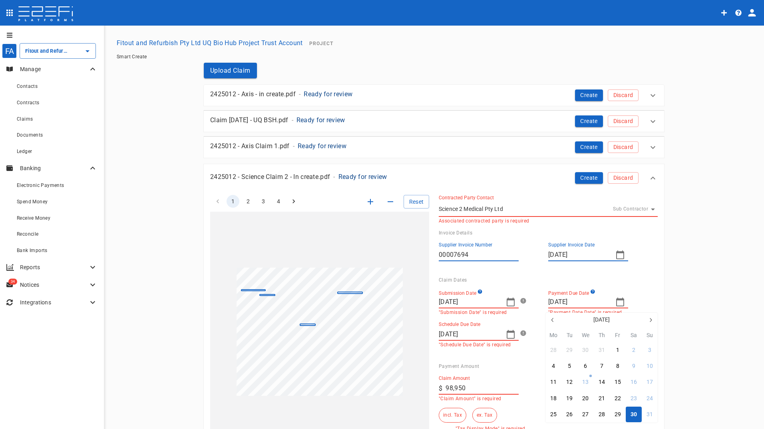 The image size is (764, 429). I want to click on button: 20 August 2025, so click(585, 398).